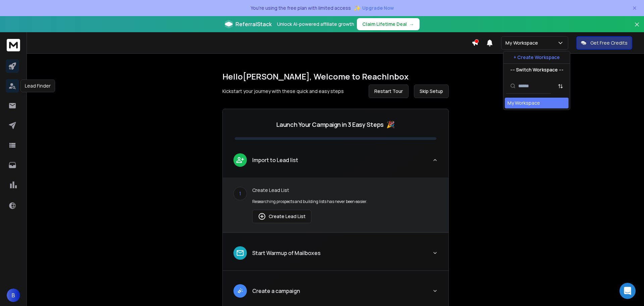 This screenshot has height=306, width=644. I want to click on button: ✨Upgrade Now, so click(374, 8).